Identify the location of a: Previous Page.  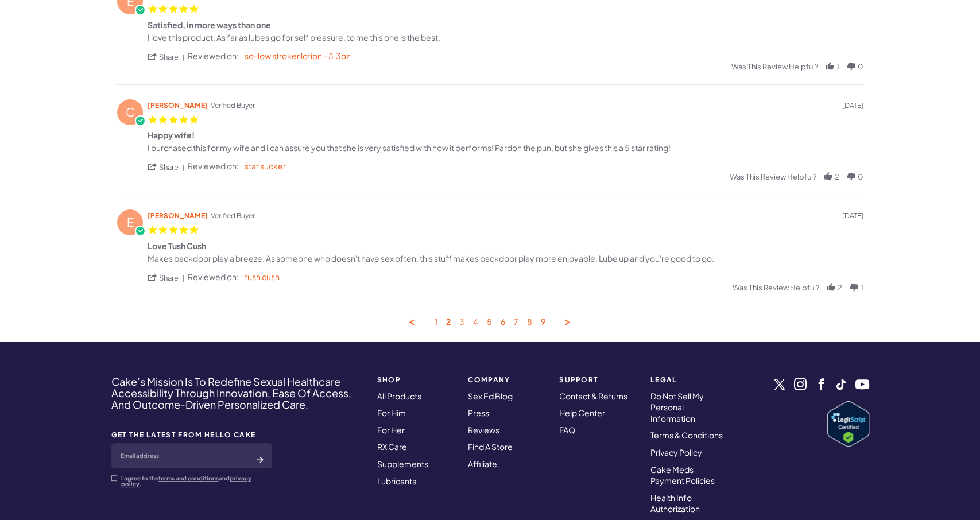
(412, 322).